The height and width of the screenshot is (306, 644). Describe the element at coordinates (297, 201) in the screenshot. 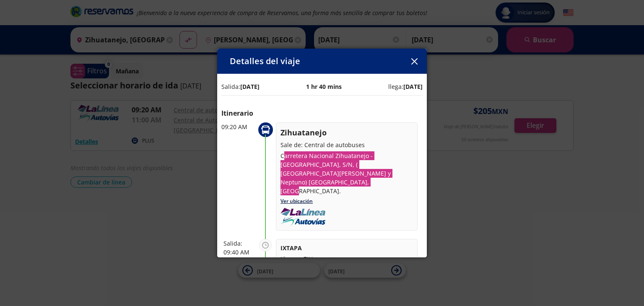

I see `a: Ver ubicación` at that location.